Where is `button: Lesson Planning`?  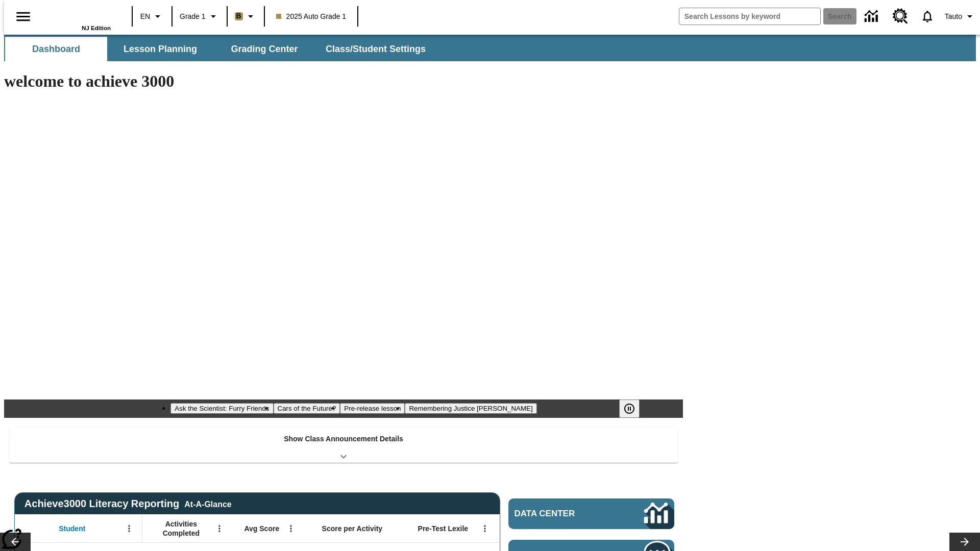 button: Lesson Planning is located at coordinates (161, 49).